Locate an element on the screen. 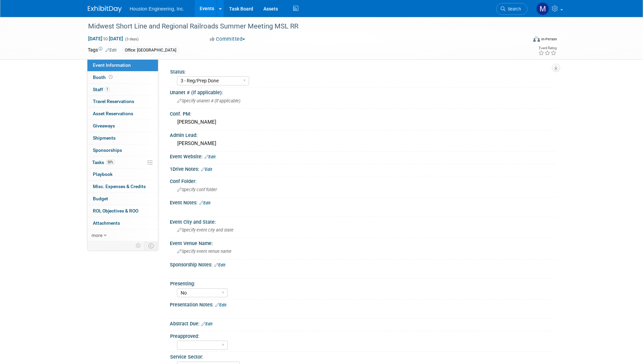 This screenshot has width=643, height=364. img: Megan Spence is located at coordinates (543, 9).